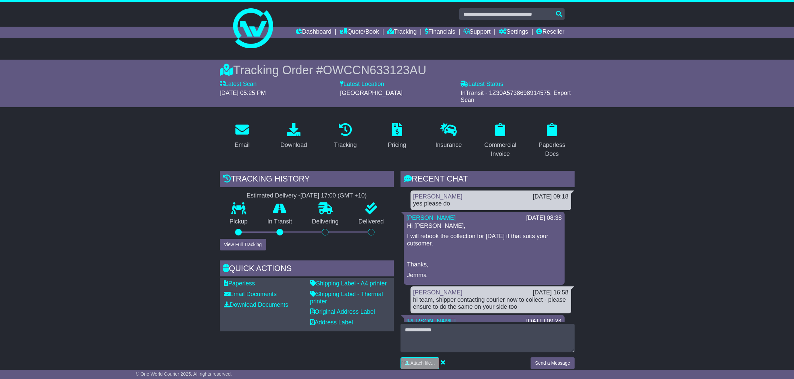 Image resolution: width=794 pixels, height=379 pixels. Describe the element at coordinates (238, 84) in the screenshot. I see `label: Latest Scan` at that location.